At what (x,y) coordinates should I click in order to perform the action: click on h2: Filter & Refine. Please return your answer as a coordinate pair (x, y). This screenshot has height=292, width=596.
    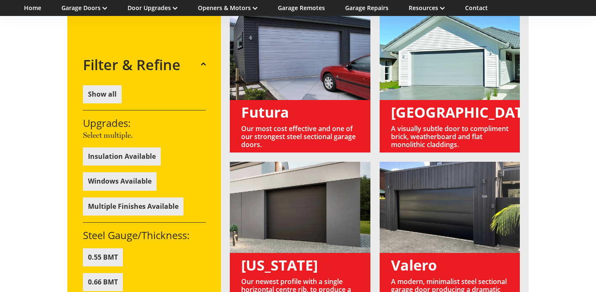
    Looking at the image, I should click on (132, 65).